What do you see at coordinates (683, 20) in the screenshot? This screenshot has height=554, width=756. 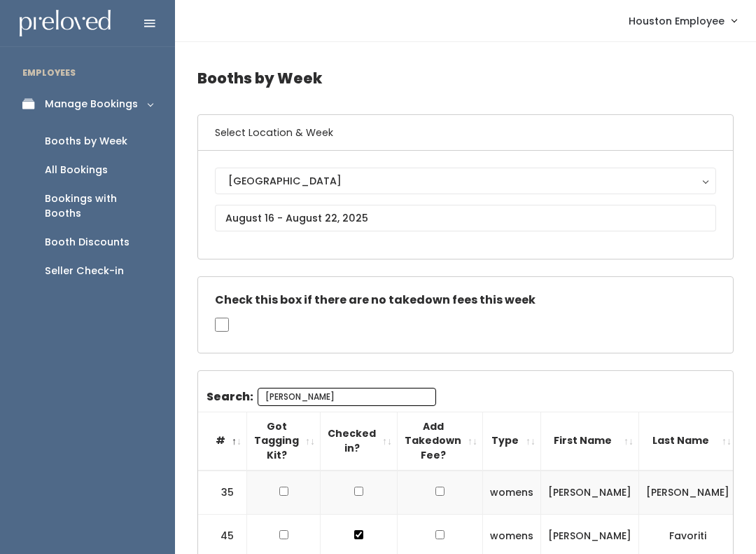 I see `a: Houston Employee` at bounding box center [683, 20].